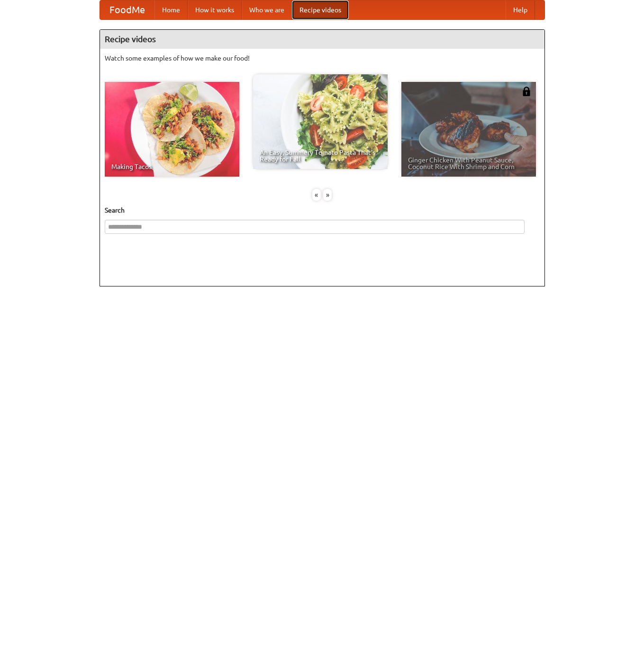 Image resolution: width=644 pixels, height=670 pixels. Describe the element at coordinates (320, 10) in the screenshot. I see `a: Recipe videos` at that location.